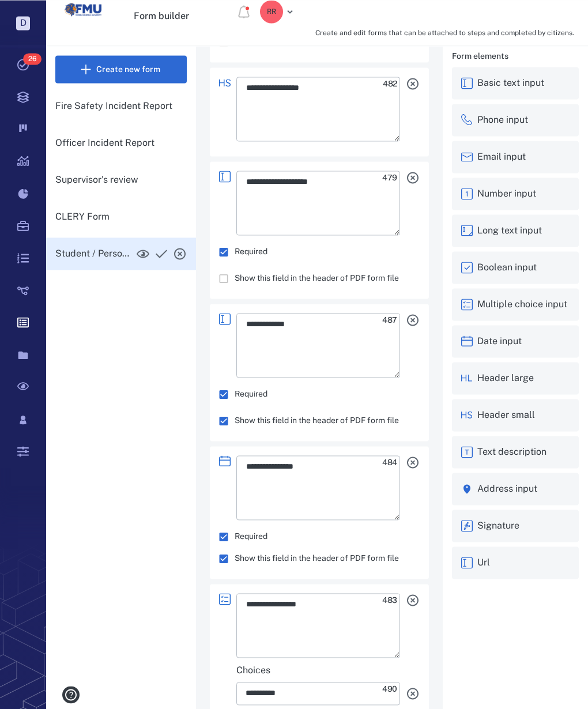  I want to click on div: Text description, so click(511, 452).